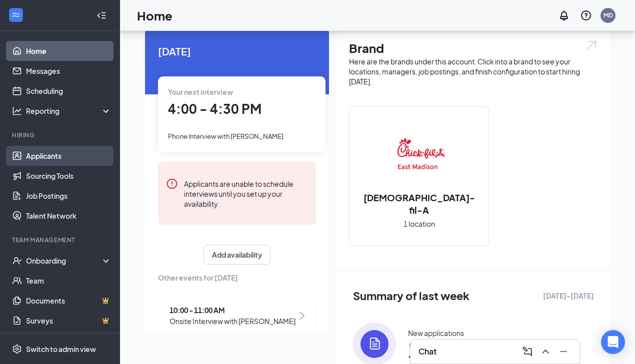 The image size is (635, 364). I want to click on svg: Analysis, so click(17, 111).